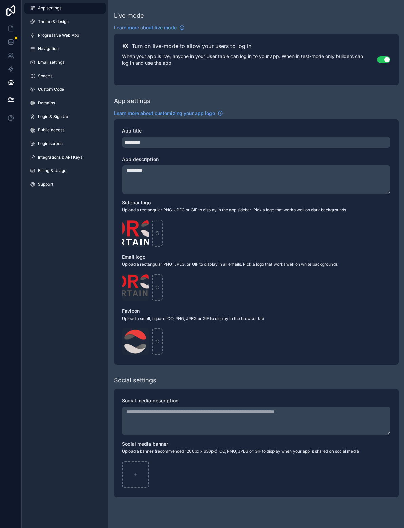 This screenshot has height=528, width=404. What do you see at coordinates (256, 319) in the screenshot?
I see `span: Upload a small, square ICO, PNG, JPEG or GIF to display in the browser tab` at bounding box center [256, 319].